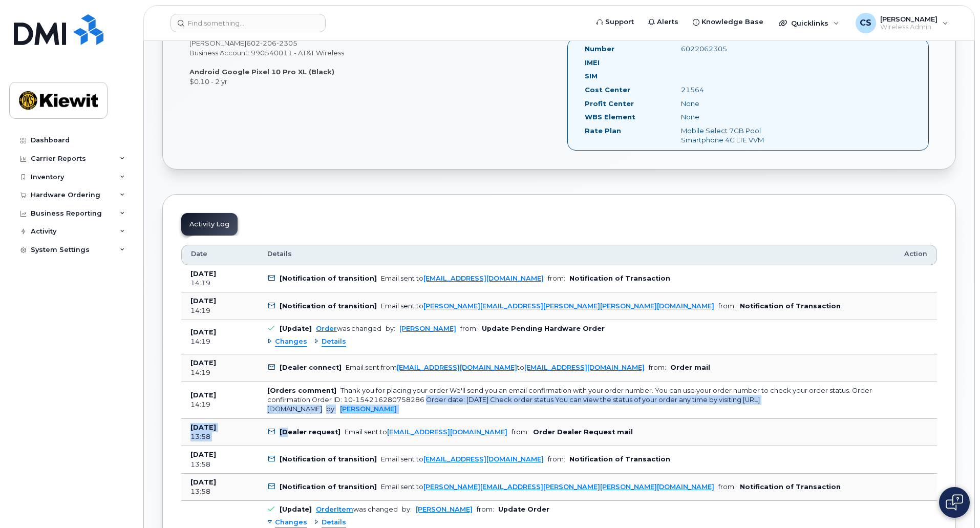 The height and width of the screenshot is (528, 980). Describe the element at coordinates (334, 509) in the screenshot. I see `a: OrderItem` at that location.